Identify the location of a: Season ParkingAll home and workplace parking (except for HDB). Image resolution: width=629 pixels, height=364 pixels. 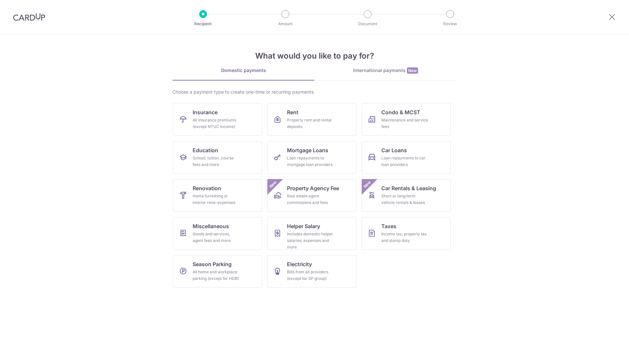
(217, 271).